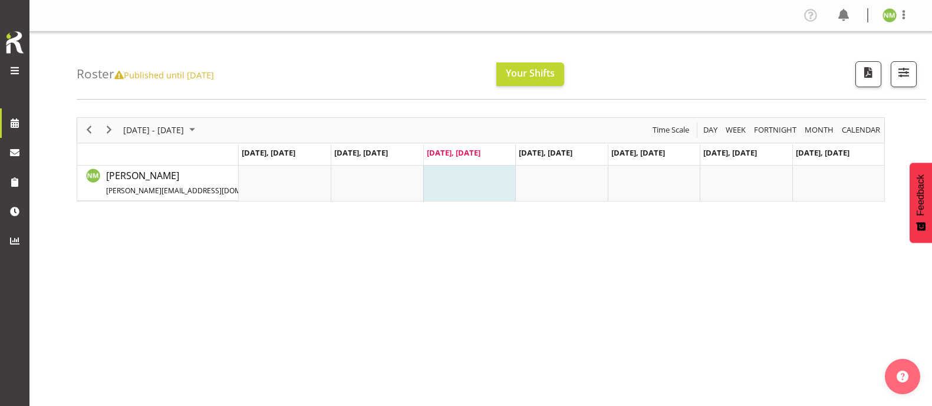 Image resolution: width=932 pixels, height=406 pixels. Describe the element at coordinates (921, 195) in the screenshot. I see `span: Feedback` at that location.